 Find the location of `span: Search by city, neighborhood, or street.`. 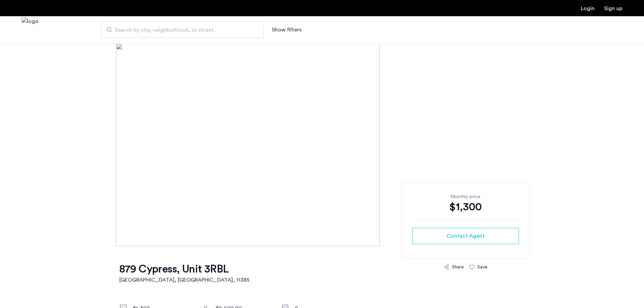

span: Search by city, neighborhood, or street. is located at coordinates (180, 30).